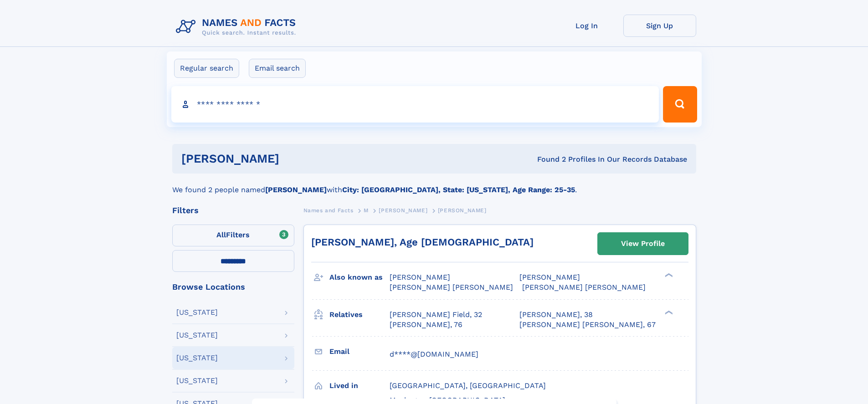 This screenshot has width=868, height=404. Describe the element at coordinates (366, 211) in the screenshot. I see `span: M` at that location.